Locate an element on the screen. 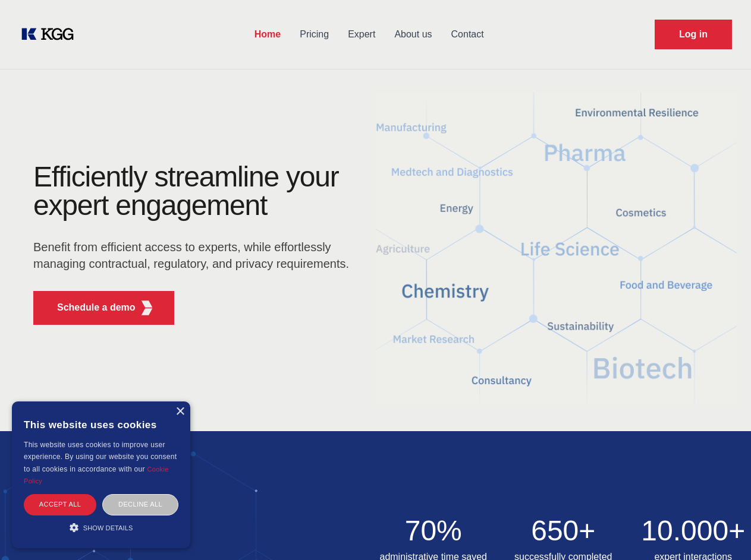 This screenshot has width=751, height=560. p: Benefit from efficient access to experts, while effortlessly managing contractual, regulatory, an... is located at coordinates (195, 256).